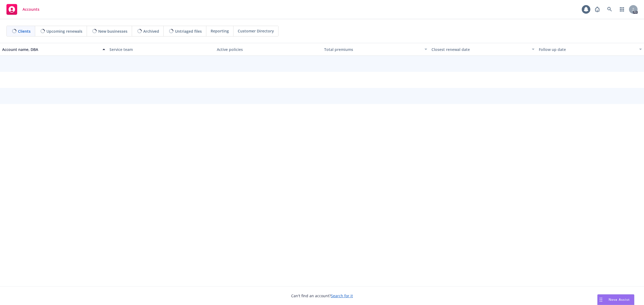 This screenshot has width=644, height=305. Describe the element at coordinates (616, 299) in the screenshot. I see `button: Nova Assist` at that location.